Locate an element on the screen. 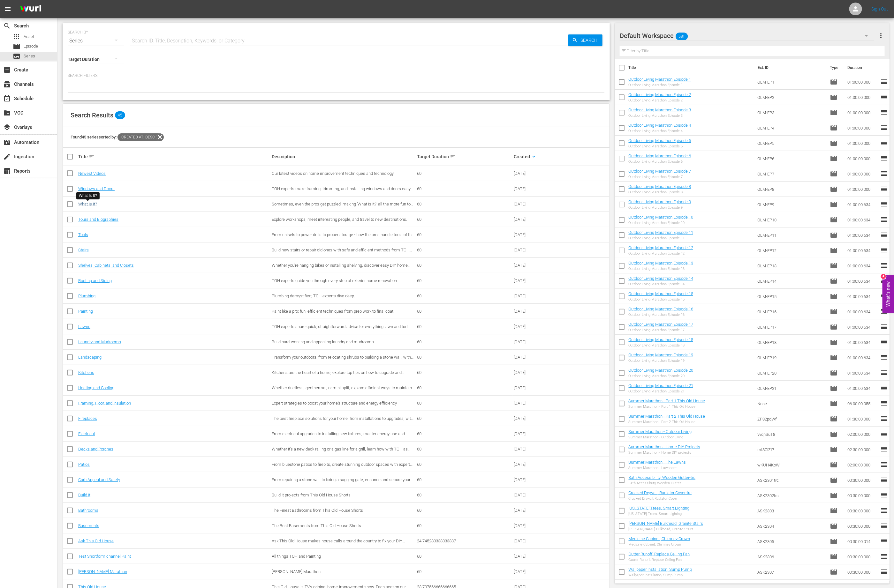 Image resolution: width=894 pixels, height=588 pixels. a: Outdoor Living Marathon Episode 12 is located at coordinates (660, 248).